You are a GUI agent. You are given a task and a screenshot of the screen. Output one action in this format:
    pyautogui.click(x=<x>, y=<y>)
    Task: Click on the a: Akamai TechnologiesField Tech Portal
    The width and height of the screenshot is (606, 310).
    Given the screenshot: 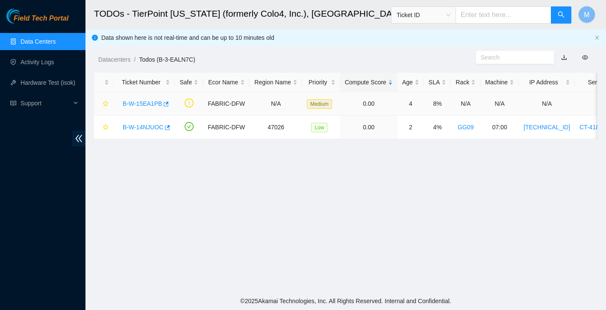 What is the action you would take?
    pyautogui.click(x=37, y=21)
    